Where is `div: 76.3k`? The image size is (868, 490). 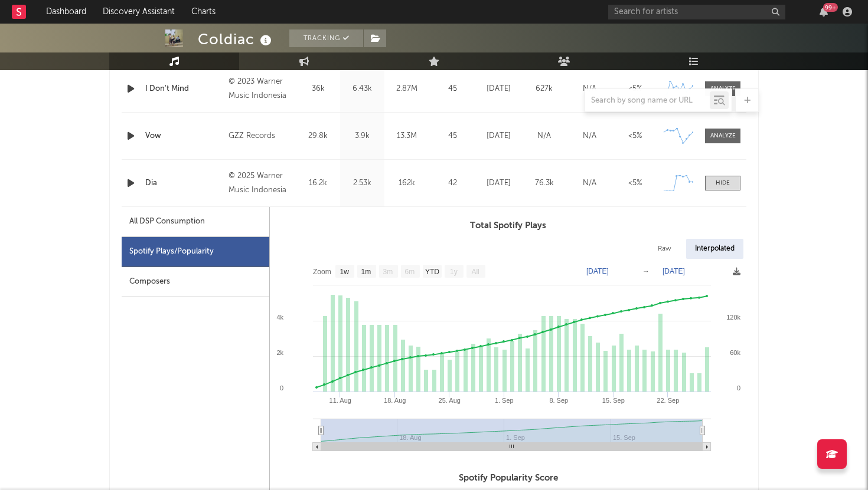 div: 76.3k is located at coordinates (544, 184).